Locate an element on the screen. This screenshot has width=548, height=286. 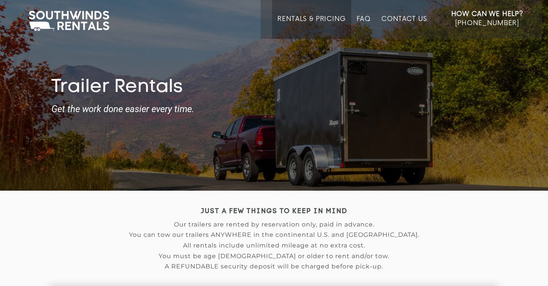
img: Southwinds Rentals Logo is located at coordinates (69, 21).